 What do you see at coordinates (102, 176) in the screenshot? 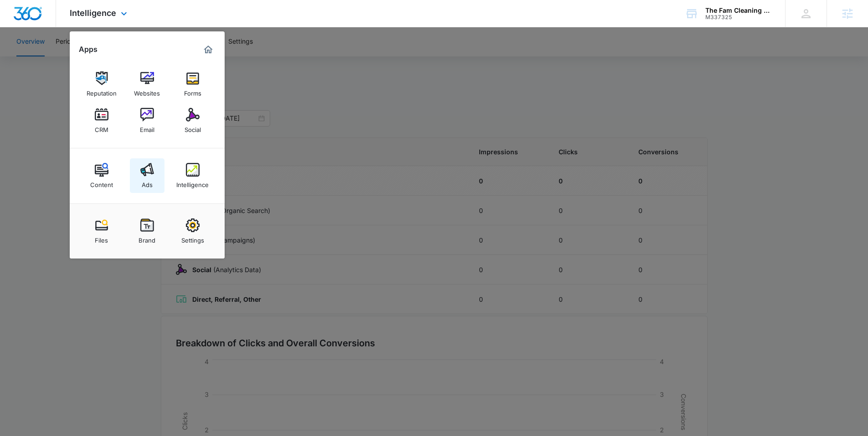
I see `a: Content` at bounding box center [102, 176].